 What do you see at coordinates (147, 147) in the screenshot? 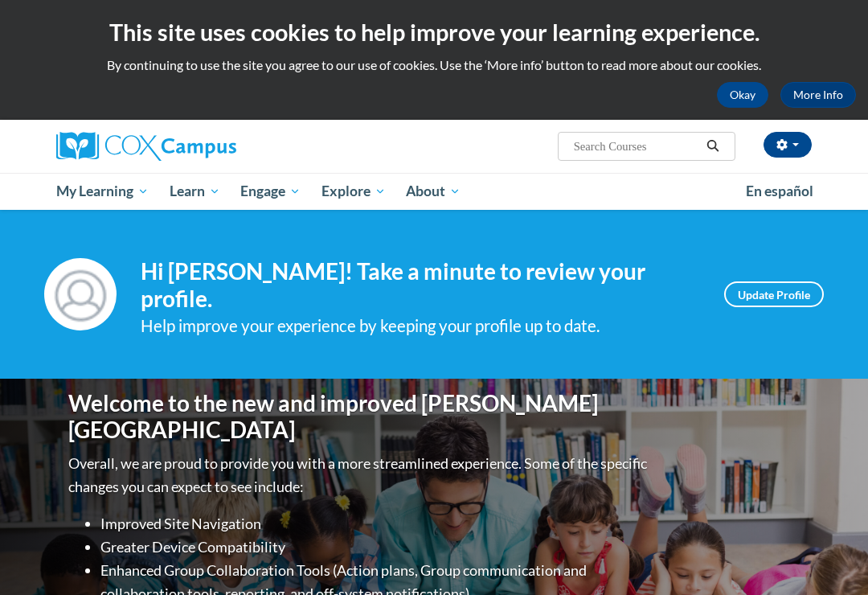
I see `img: Cox Campus` at bounding box center [147, 147].